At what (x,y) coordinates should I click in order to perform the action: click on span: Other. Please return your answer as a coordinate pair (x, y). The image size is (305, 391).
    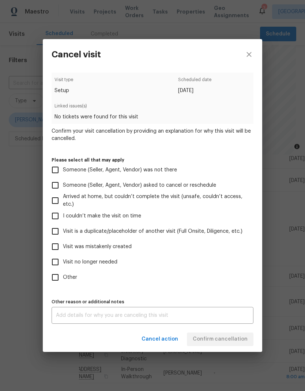
    Looking at the image, I should click on (70, 278).